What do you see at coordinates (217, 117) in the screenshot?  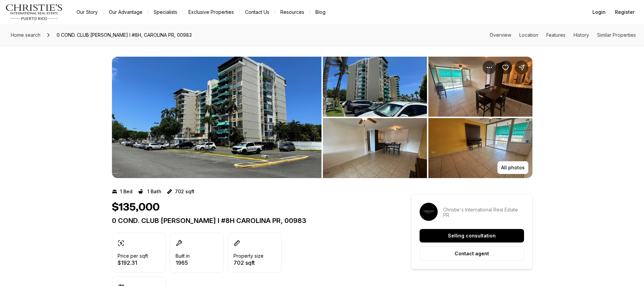 I see `li: 1 of 4` at bounding box center [217, 117].